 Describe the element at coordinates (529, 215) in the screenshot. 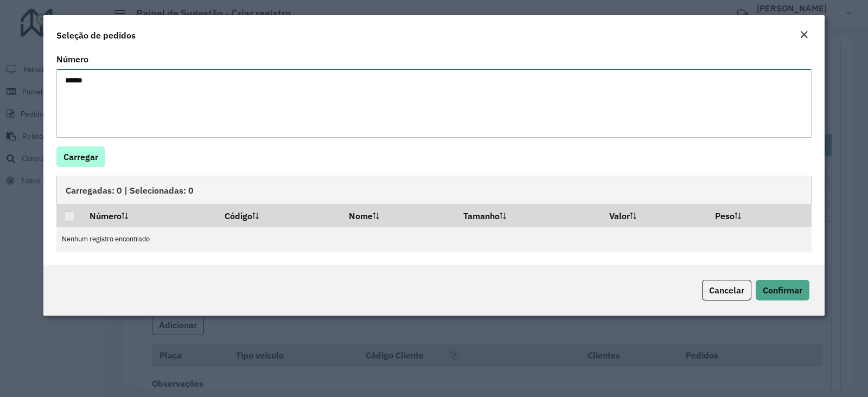

I see `th: Tamanho` at that location.